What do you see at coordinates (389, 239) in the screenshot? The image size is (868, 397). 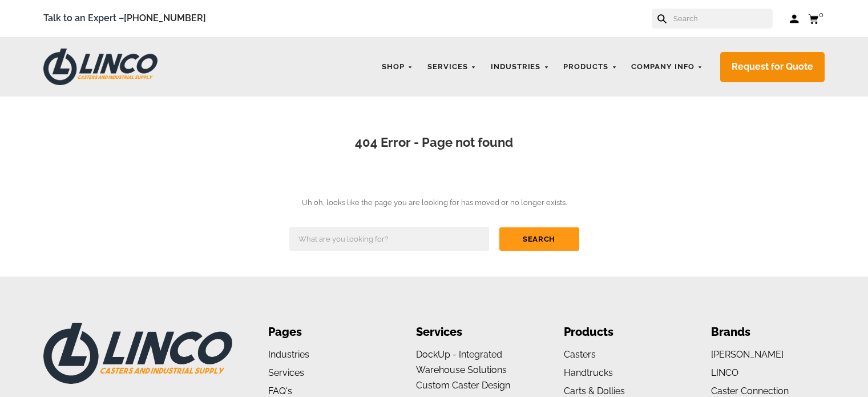 I see `input: What are you looking for?` at bounding box center [389, 239].